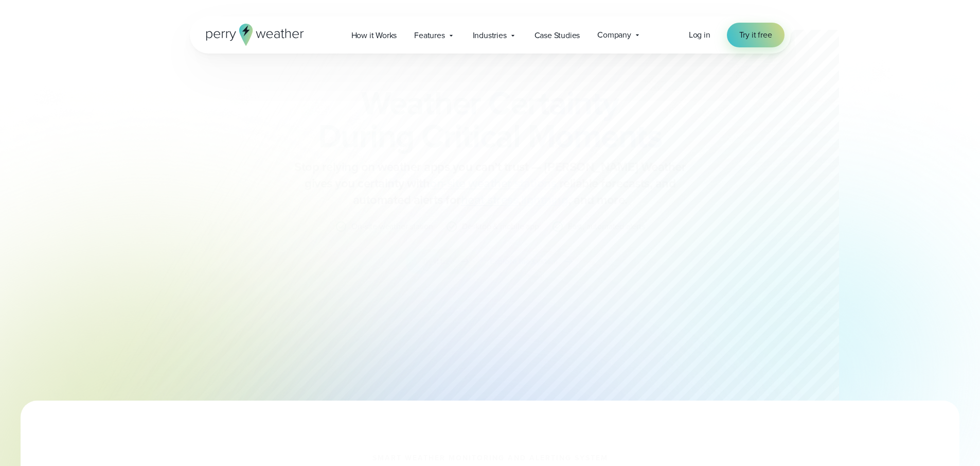  Describe the element at coordinates (700, 35) in the screenshot. I see `a: Log in` at that location.